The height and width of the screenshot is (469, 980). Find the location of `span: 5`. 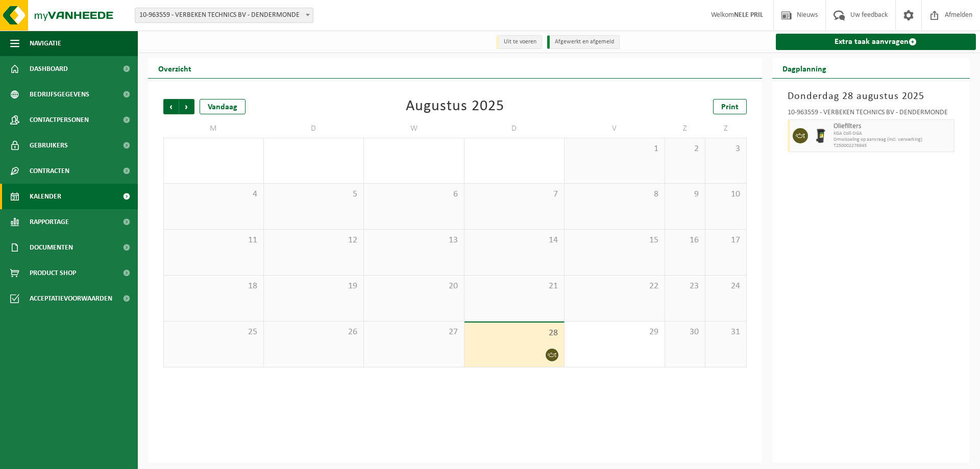

span: 5 is located at coordinates (314, 195).